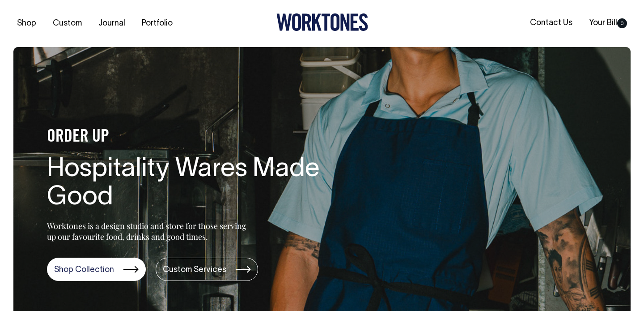 The height and width of the screenshot is (311, 644). Describe the element at coordinates (190, 137) in the screenshot. I see `h4: ORDER UP` at that location.